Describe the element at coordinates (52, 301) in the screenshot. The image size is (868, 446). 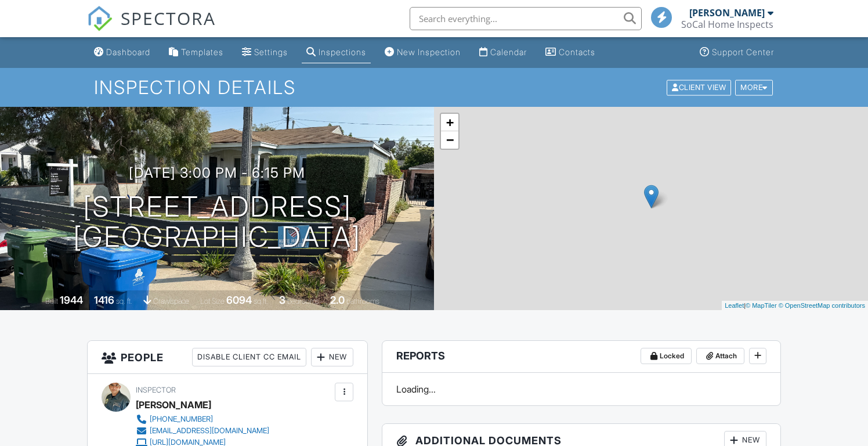
I see `span: Built` at that location.